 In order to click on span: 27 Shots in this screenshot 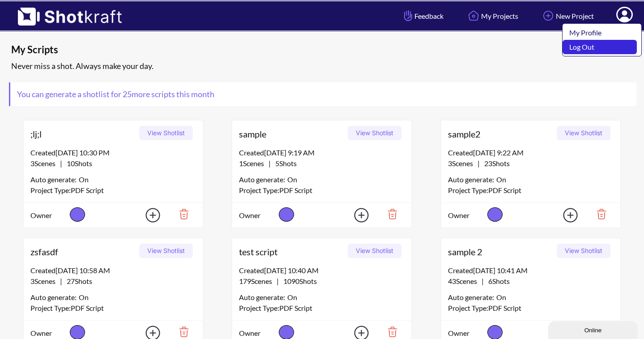, I will do `click(77, 281)`.